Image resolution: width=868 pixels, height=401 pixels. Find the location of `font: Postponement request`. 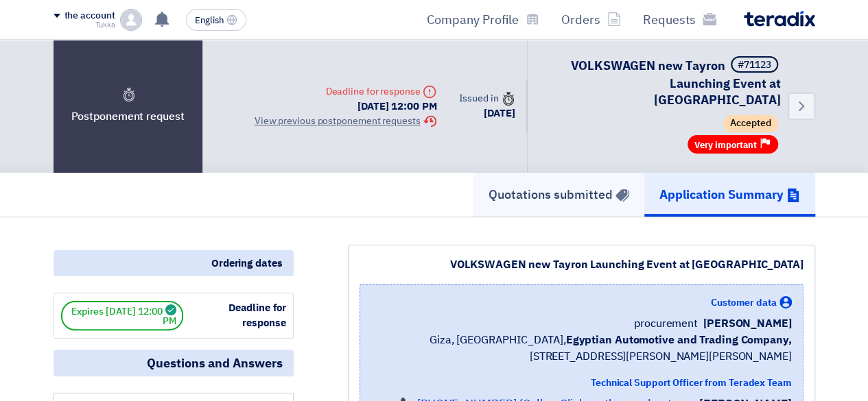

font: Postponement request is located at coordinates (127, 117).